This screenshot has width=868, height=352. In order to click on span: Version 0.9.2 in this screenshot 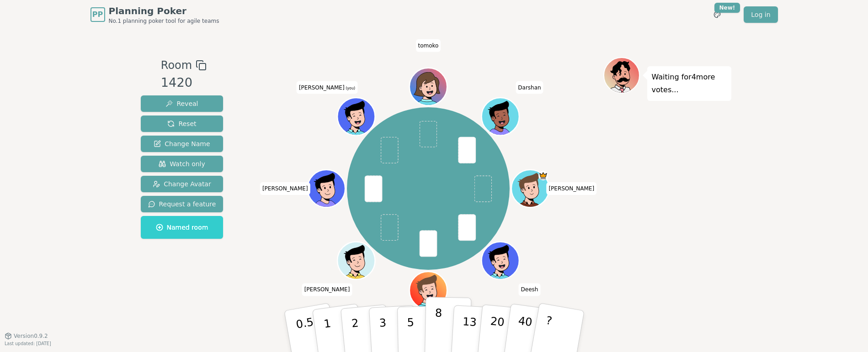, I will do `click(31, 336)`.